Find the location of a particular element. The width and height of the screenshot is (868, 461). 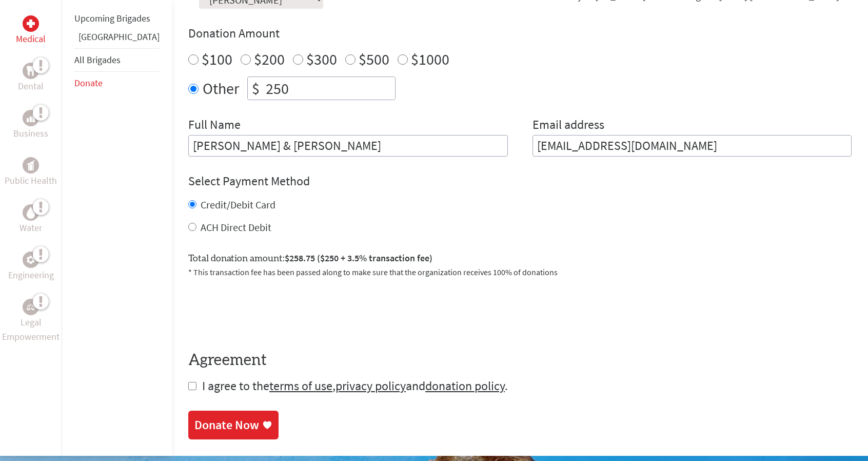

img: Water is located at coordinates (31, 212).